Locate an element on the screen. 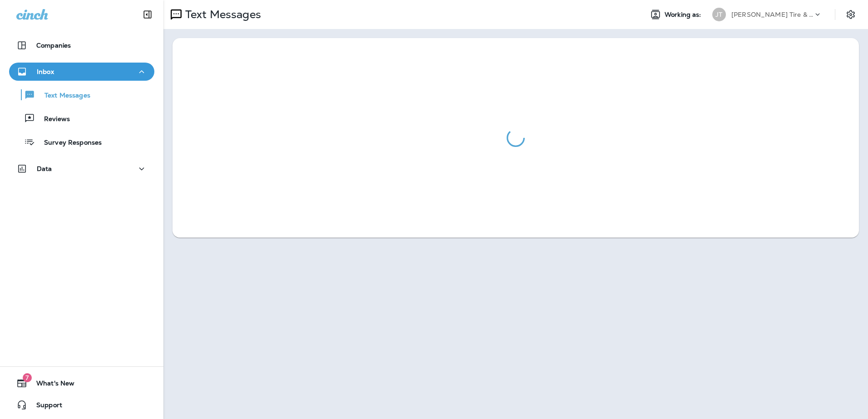  span: Support is located at coordinates (45, 407).